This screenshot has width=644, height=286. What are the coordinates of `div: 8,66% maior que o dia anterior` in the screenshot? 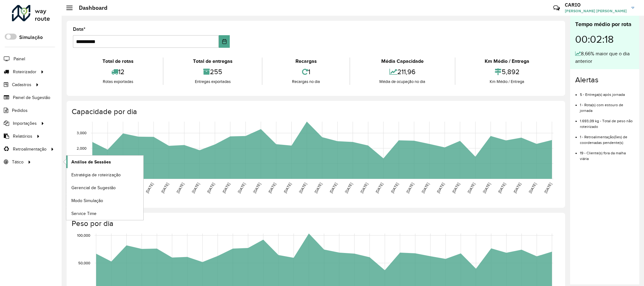 It's located at (605, 57).